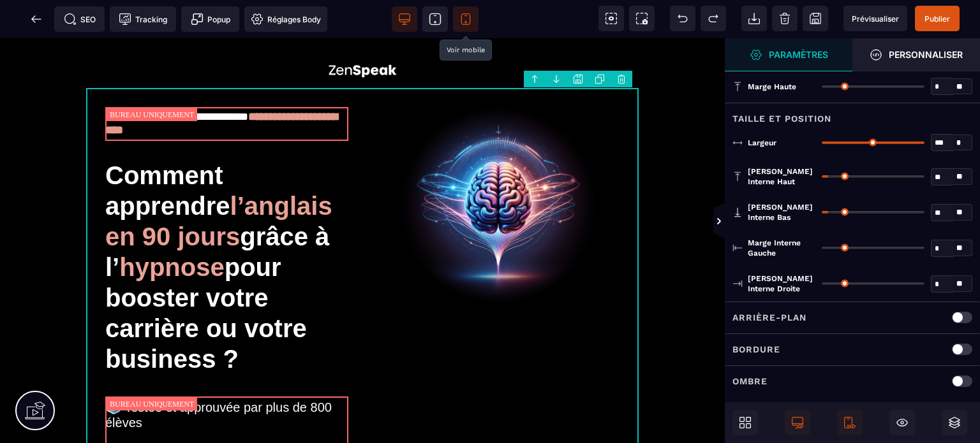  Describe the element at coordinates (875, 19) in the screenshot. I see `span: Aperçu` at that location.